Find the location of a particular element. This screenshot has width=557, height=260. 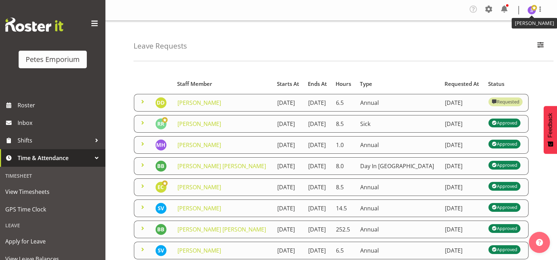

a: View Timesheets is located at coordinates (53, 191).